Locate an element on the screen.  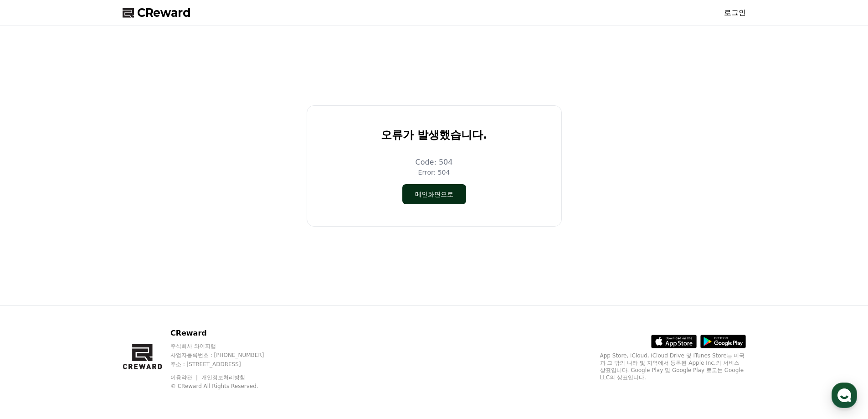
p: App Store, iCloud, iCloud Drive 및 iTunes Store는 미국과 그 밖의 나라 및 지역에서 등록된 Apple Inc.의 서비스 상표입니다. Goo... is located at coordinates (673, 366).